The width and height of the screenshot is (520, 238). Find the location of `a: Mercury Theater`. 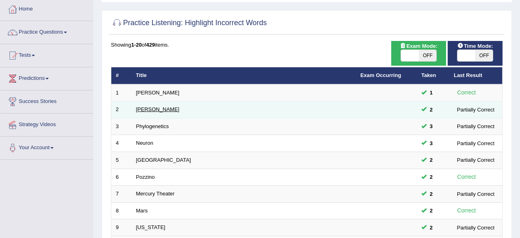

a: Mercury Theater is located at coordinates (155, 194).